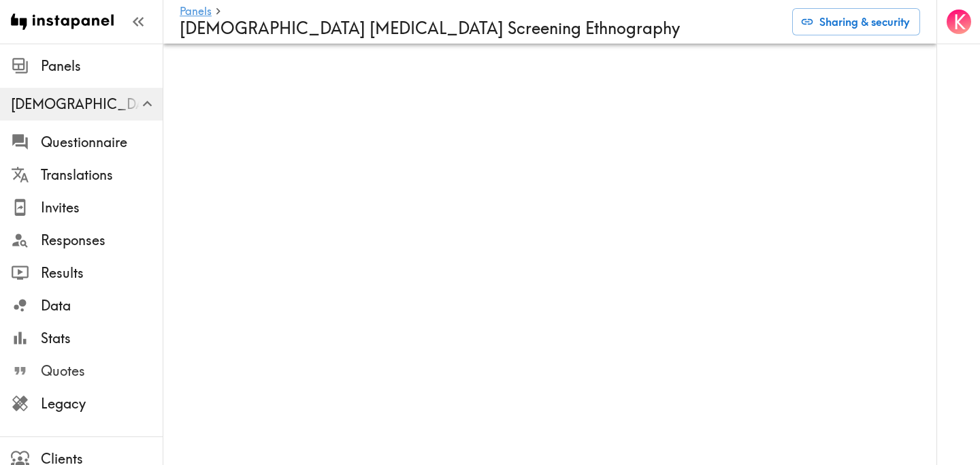 The width and height of the screenshot is (980, 465). Describe the element at coordinates (102, 66) in the screenshot. I see `span: Panels` at that location.